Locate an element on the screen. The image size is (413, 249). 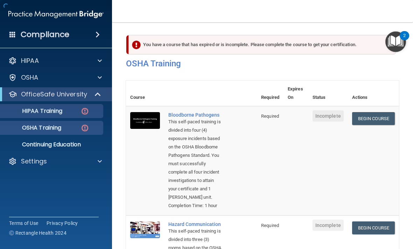
a: Bloodborne Pathogens is located at coordinates (195, 115).